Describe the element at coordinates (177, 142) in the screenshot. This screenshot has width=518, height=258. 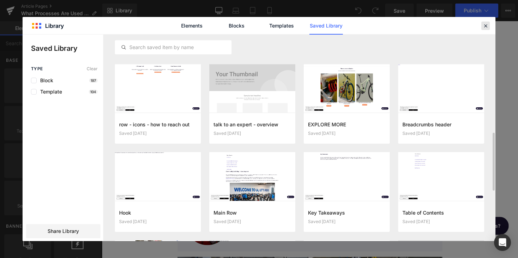
I see `span: , 2025` at that location.